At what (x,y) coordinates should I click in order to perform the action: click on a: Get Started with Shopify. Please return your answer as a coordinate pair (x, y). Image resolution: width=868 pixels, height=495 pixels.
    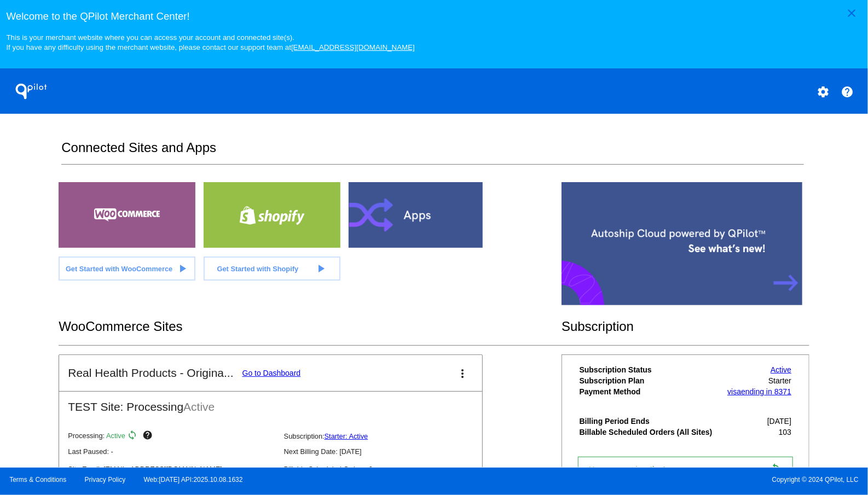
    Looking at the image, I should click on (272, 269).